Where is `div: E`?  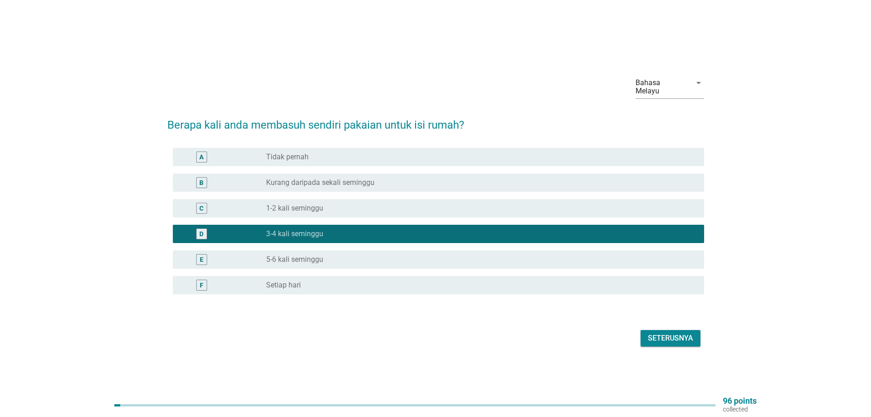 div: E is located at coordinates (202, 259).